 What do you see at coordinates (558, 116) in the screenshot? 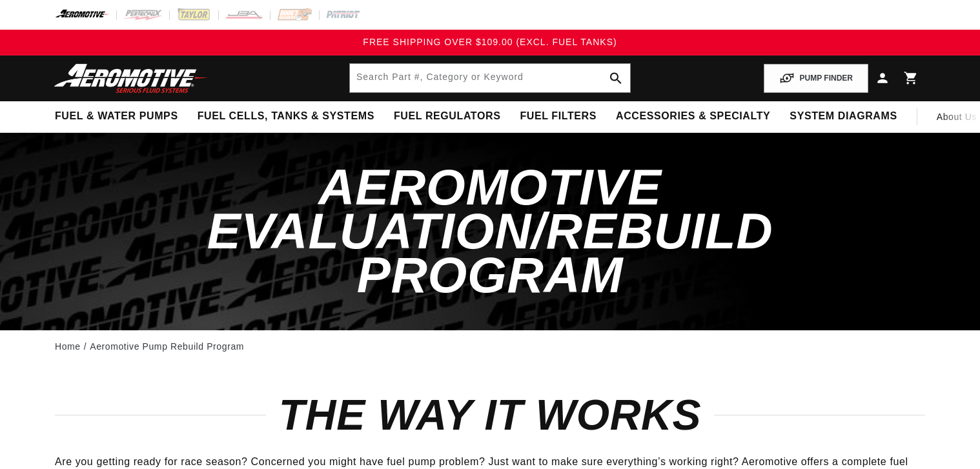
I see `span: Fuel Filters` at bounding box center [558, 116].